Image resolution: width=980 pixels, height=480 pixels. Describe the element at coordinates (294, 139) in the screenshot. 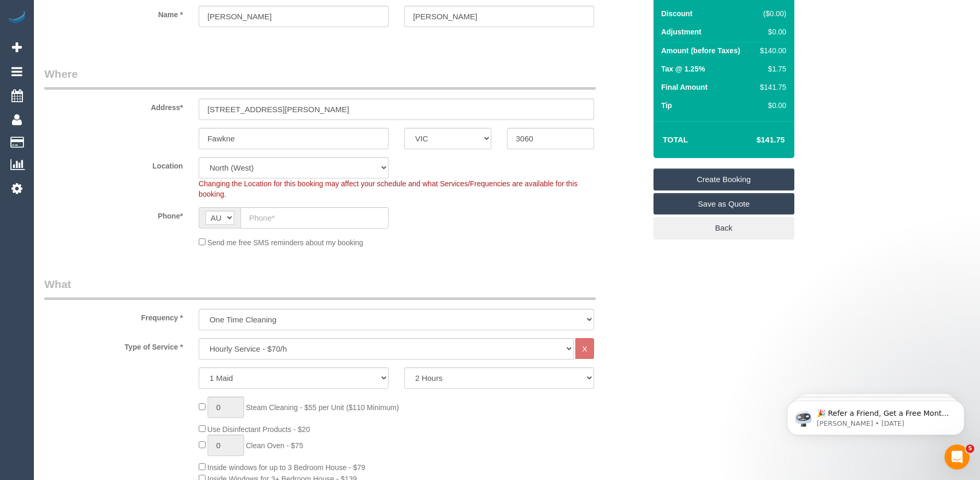

I see `input: Suburb*` at that location.